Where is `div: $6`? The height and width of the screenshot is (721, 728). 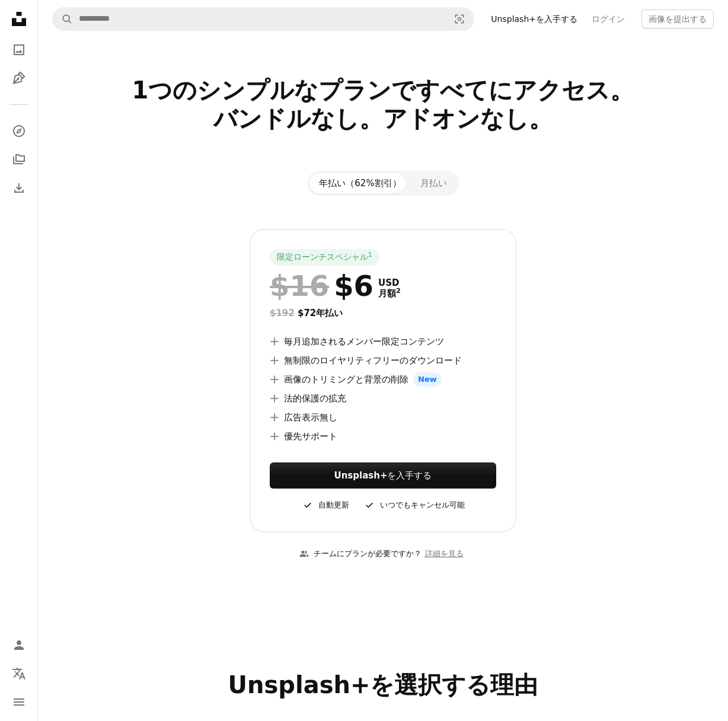
div: $6 is located at coordinates (321, 286).